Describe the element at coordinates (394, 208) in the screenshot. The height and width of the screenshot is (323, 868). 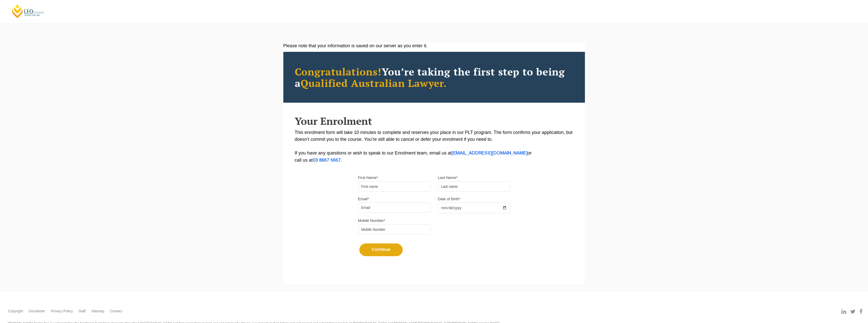
I see `input: Email` at that location.